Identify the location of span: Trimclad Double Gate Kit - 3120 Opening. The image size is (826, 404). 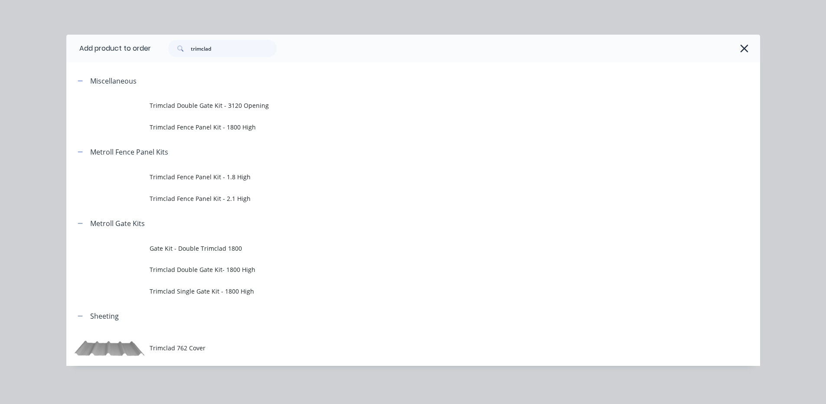
(394, 105).